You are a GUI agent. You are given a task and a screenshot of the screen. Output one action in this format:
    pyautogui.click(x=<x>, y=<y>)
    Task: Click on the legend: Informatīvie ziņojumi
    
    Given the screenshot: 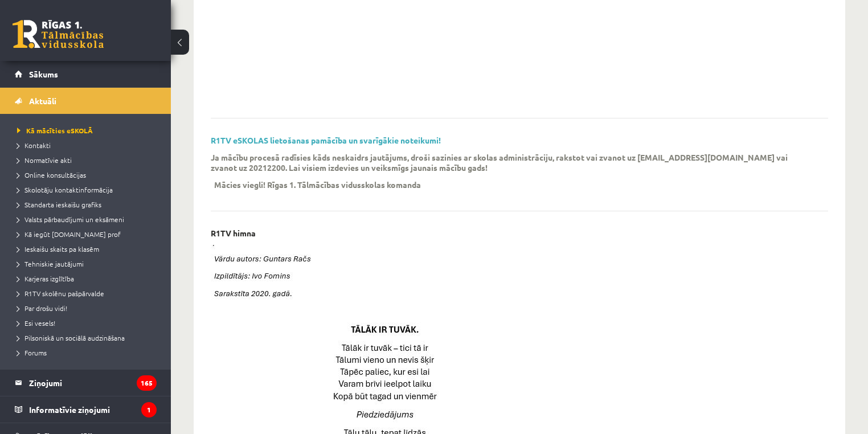 What is the action you would take?
    pyautogui.click(x=93, y=409)
    